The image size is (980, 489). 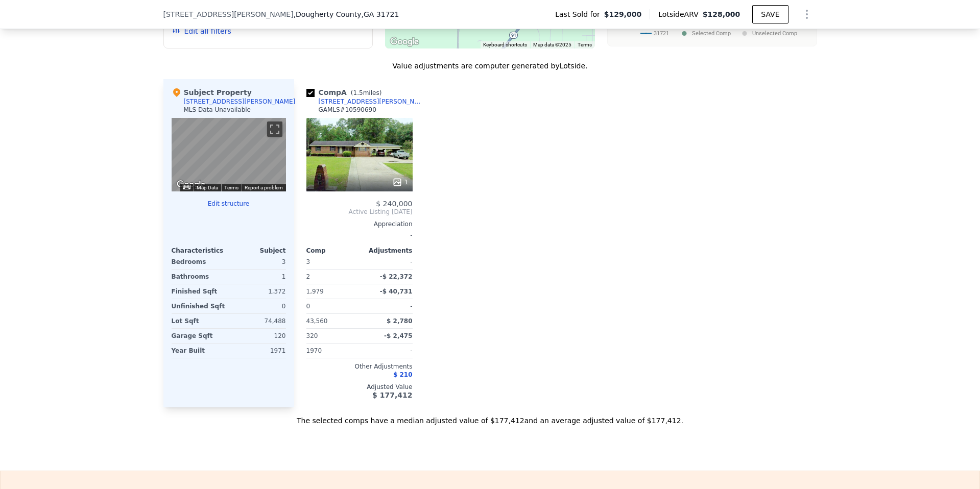 What do you see at coordinates (199, 306) in the screenshot?
I see `div: Unfinished Sqft` at bounding box center [199, 306].